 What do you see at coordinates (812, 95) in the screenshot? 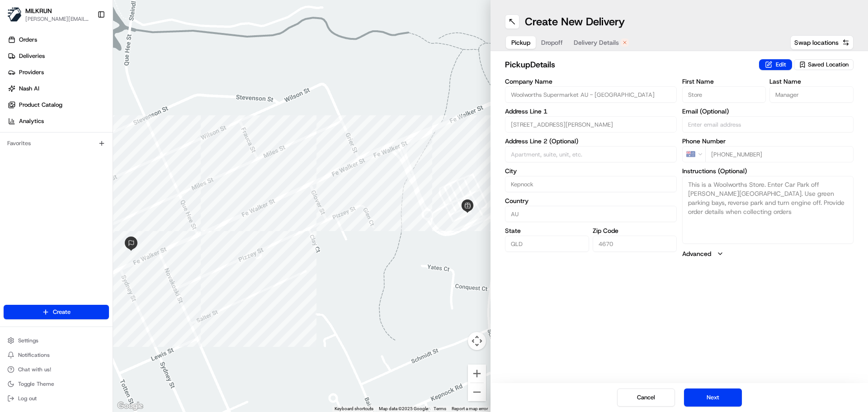
I see `input: Enter last name` at bounding box center [812, 95].